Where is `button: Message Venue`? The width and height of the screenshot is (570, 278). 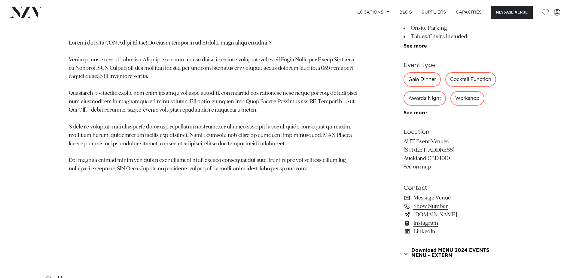 button: Message Venue is located at coordinates (511, 12).